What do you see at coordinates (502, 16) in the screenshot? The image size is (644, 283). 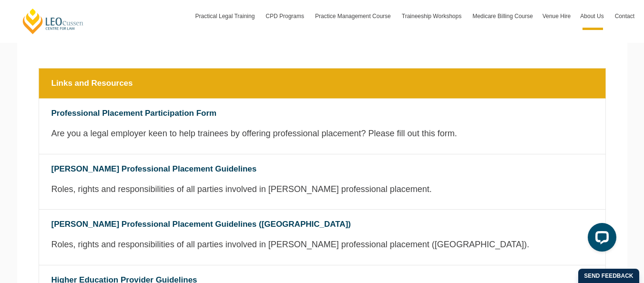 I see `a: Medicare Billing Course` at bounding box center [502, 16].